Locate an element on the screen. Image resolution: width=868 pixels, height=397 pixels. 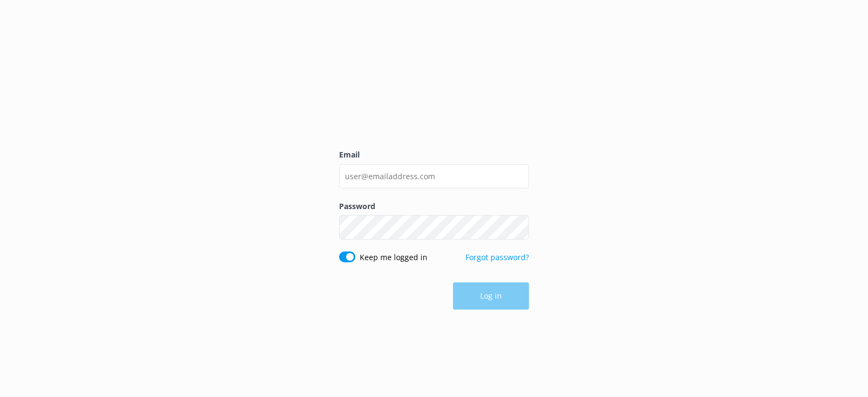
label: Password is located at coordinates (434, 206).